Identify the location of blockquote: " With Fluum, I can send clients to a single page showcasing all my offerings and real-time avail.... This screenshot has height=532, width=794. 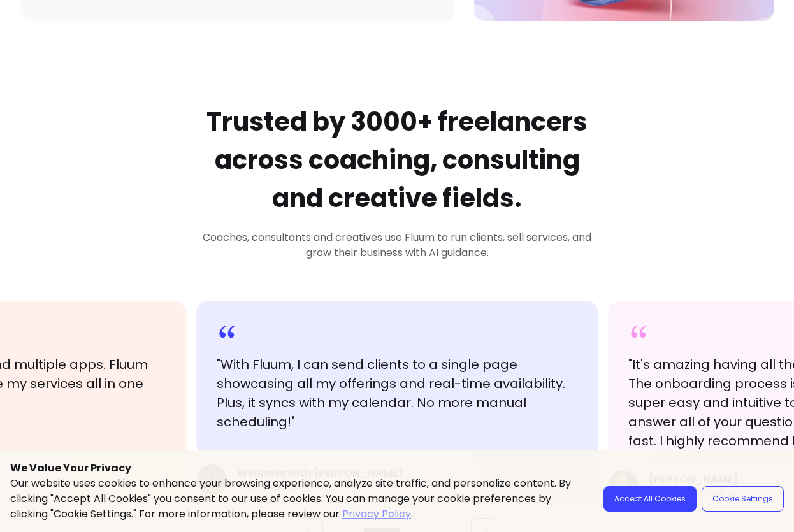
(397, 393).